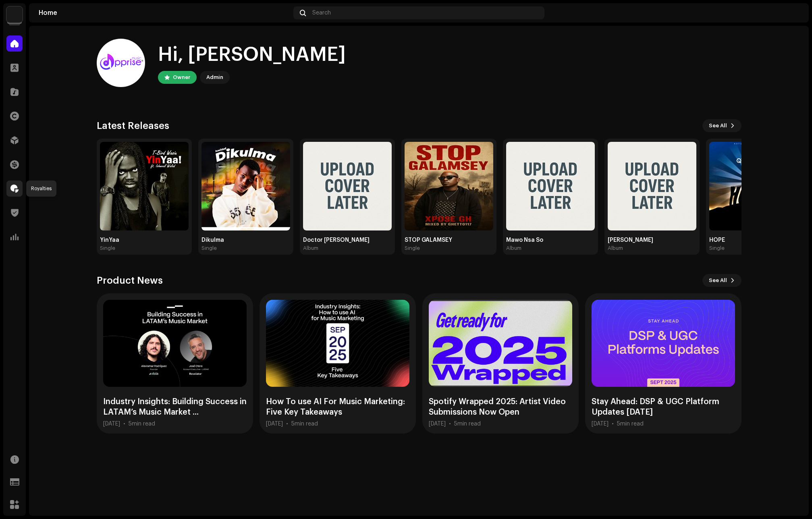 Image resolution: width=812 pixels, height=519 pixels. I want to click on img: 1c16f3de-5afb-4452-805d-3f3454e20b1b, so click(14, 14).